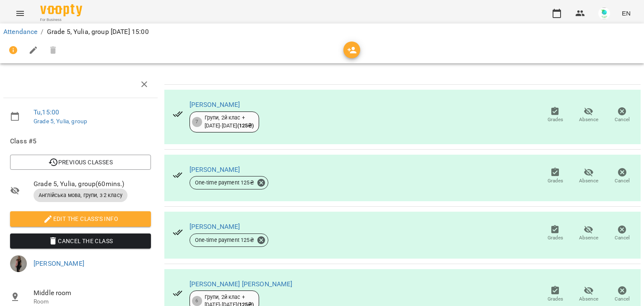 This screenshot has width=644, height=306. I want to click on span: Grade 5, Yulia, group ( 60 mins. ), so click(92, 184).